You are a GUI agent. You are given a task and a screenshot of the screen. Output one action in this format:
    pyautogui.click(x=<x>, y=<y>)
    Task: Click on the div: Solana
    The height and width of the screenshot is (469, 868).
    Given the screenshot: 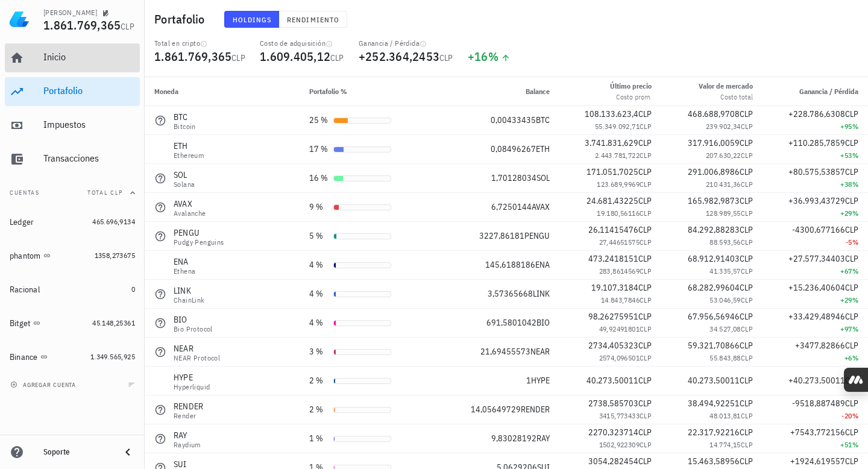 What is the action you would take?
    pyautogui.click(x=184, y=185)
    